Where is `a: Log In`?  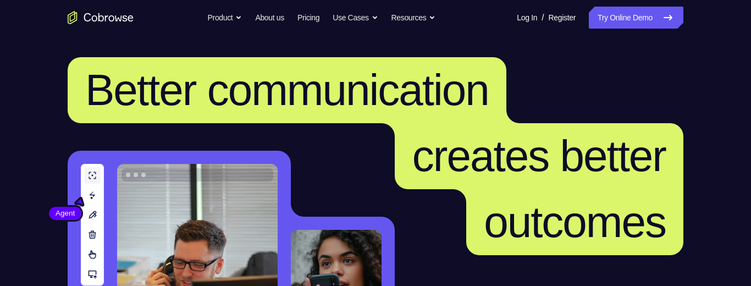 a: Log In is located at coordinates (527, 18).